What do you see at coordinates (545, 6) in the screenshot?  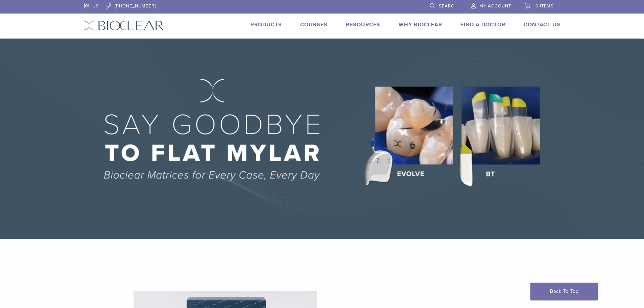 I see `span: 0 items` at bounding box center [545, 6].